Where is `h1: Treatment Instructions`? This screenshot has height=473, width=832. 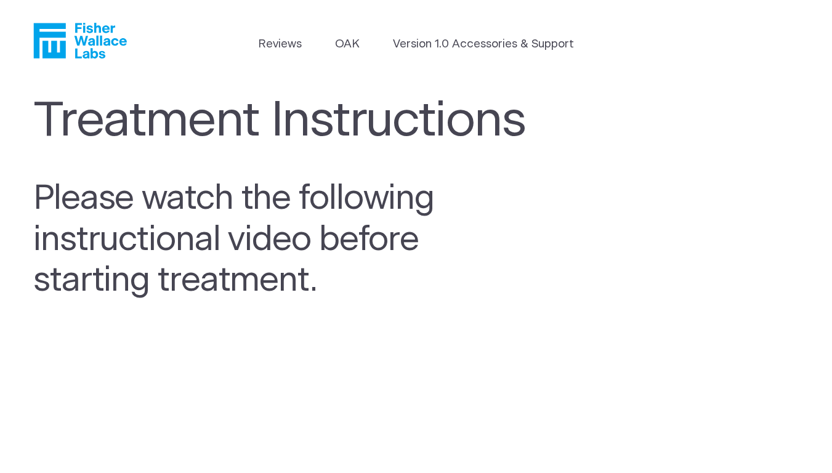
h1: Treatment Instructions is located at coordinates (289, 121).